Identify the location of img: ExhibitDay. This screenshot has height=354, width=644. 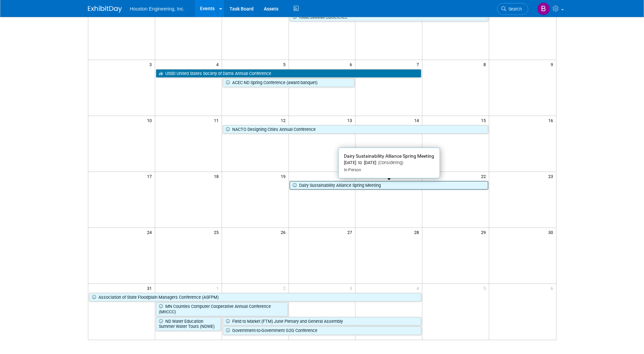
(105, 9).